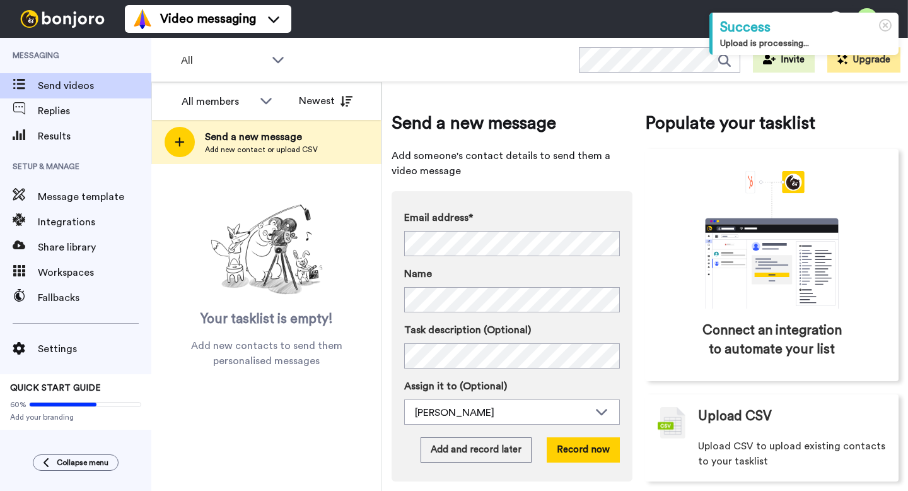  I want to click on div: Success, so click(805, 27).